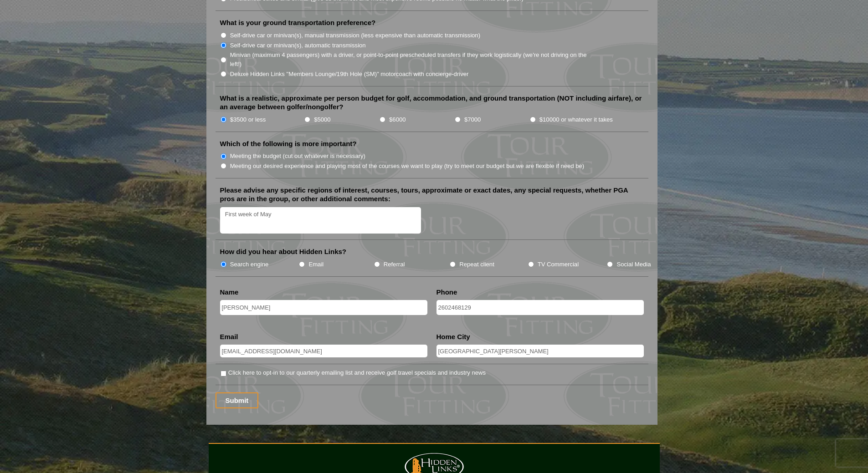 The height and width of the screenshot is (473, 868). Describe the element at coordinates (432, 195) in the screenshot. I see `label: Please advise any specific regions of interest, courses, tours, approximate or exact dates, any s...` at that location.